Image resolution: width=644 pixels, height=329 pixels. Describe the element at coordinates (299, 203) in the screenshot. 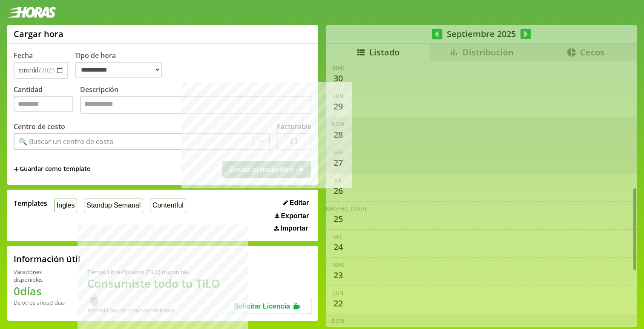

I see `span: Editar` at that location.